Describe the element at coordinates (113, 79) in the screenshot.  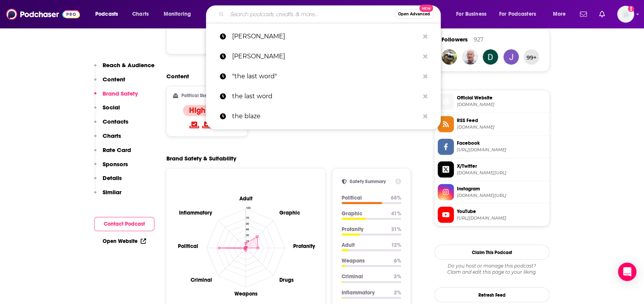
I see `p: Content` at that location.